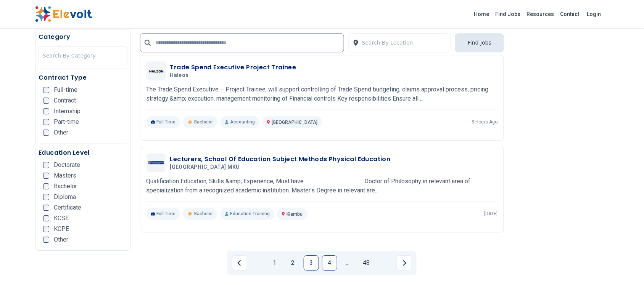 The image size is (644, 285). I want to click on h5: Contract Type, so click(83, 78).